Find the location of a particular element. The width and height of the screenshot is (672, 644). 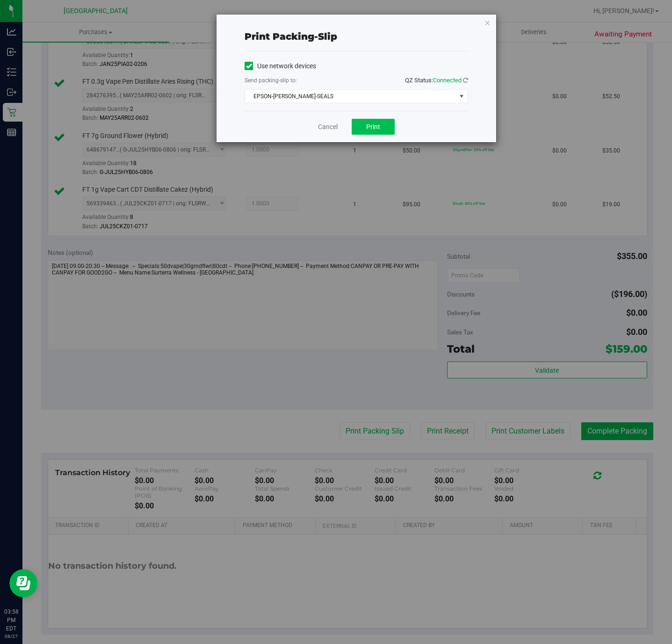

label: Use network devices is located at coordinates (280, 66).